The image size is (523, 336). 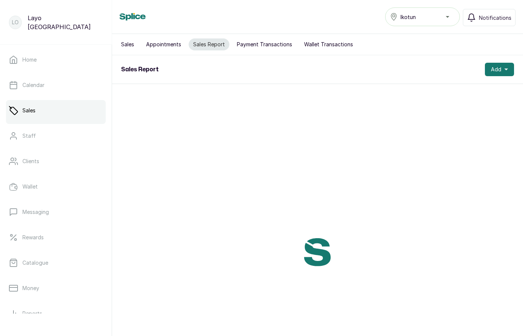 I want to click on p: Catalogue, so click(x=35, y=263).